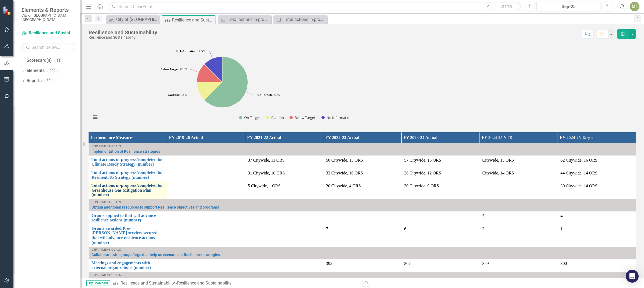 This screenshot has width=644, height=288. What do you see at coordinates (632, 276) in the screenshot?
I see `div: Open Intercom Messenger` at bounding box center [632, 276].